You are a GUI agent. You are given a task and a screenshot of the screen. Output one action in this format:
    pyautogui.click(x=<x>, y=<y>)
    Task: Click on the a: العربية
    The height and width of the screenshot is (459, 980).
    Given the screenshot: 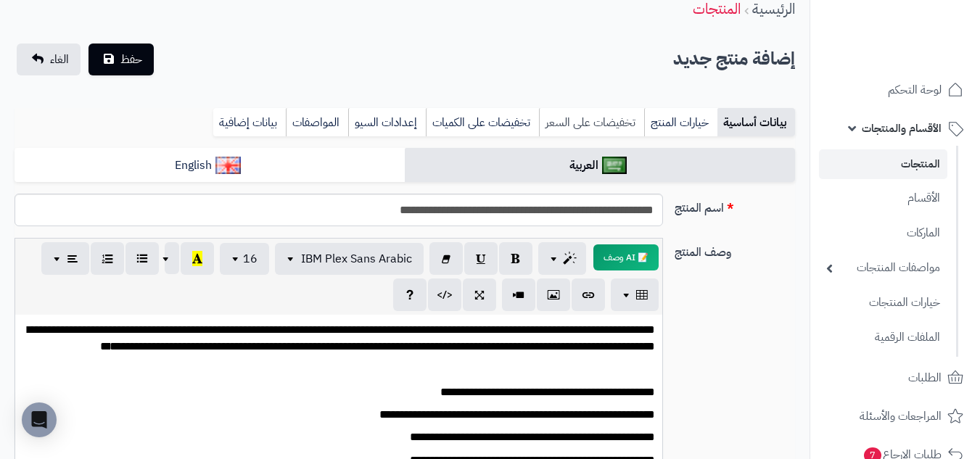 What is the action you would take?
    pyautogui.click(x=600, y=165)
    